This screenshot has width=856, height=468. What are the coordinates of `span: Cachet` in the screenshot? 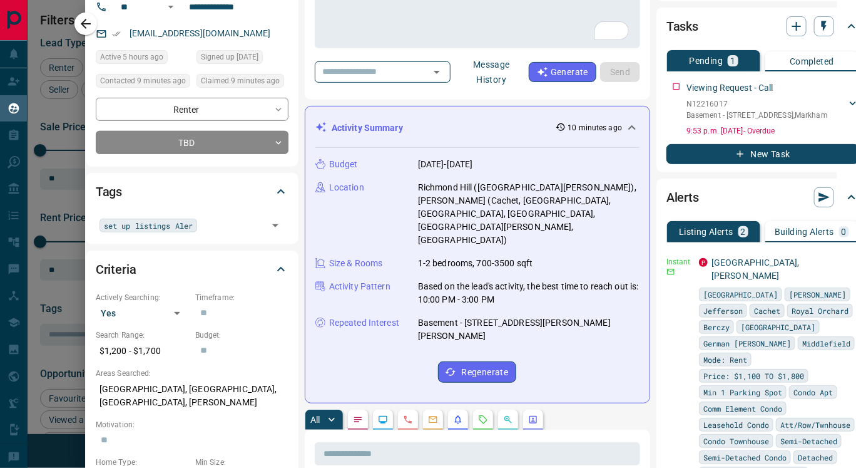 It's located at (767, 310).